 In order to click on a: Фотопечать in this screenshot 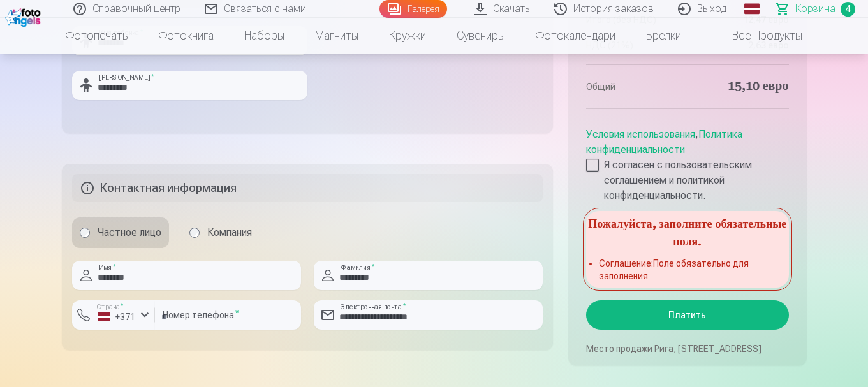, I will do `click(97, 36)`.